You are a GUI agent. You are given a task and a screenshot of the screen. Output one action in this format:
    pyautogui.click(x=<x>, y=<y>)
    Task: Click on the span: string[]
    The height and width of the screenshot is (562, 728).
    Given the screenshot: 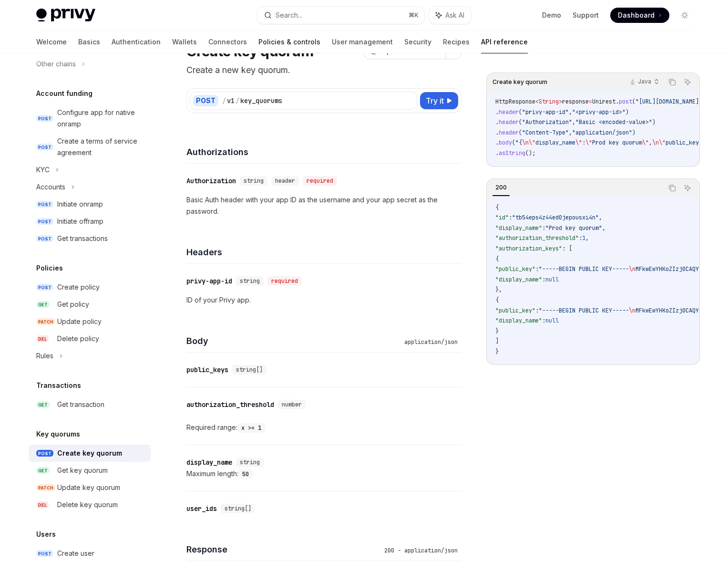 What is the action you would take?
    pyautogui.click(x=238, y=508)
    